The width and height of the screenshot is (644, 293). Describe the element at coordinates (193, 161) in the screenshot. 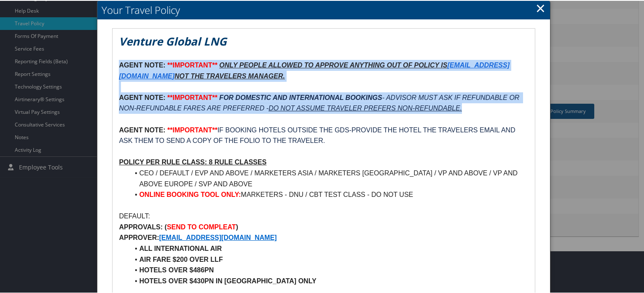

I see `u: POLICY PER RULE CLASS: 8 RULE CLASSES` at that location.